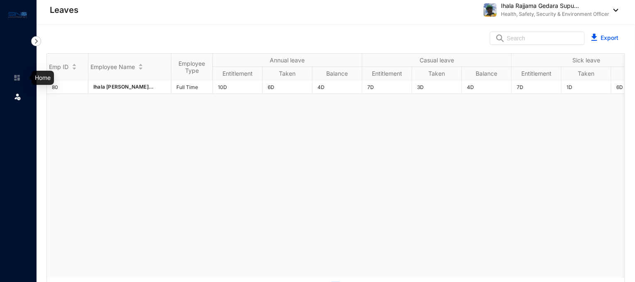 Image resolution: width=635 pixels, height=282 pixels. Describe the element at coordinates (130, 67) in the screenshot. I see `th: Employee Name` at that location.